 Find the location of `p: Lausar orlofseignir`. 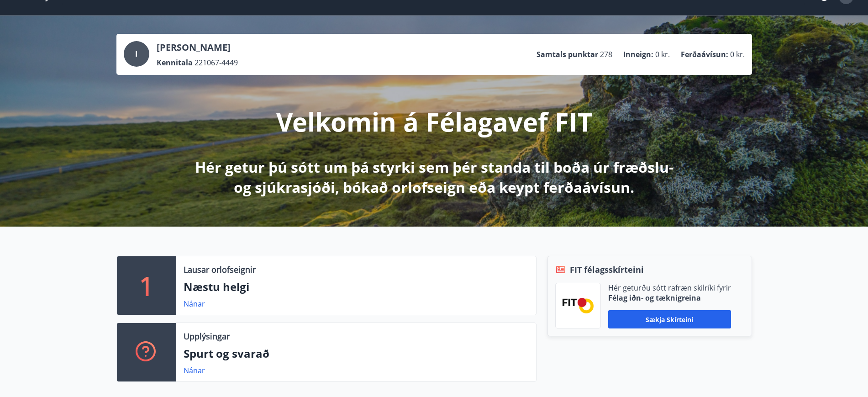

p: Lausar orlofseignir is located at coordinates (219, 270).